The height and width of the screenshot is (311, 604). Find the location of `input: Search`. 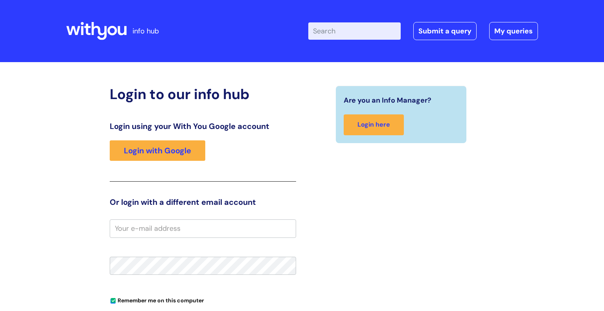

input: Search is located at coordinates (354, 31).